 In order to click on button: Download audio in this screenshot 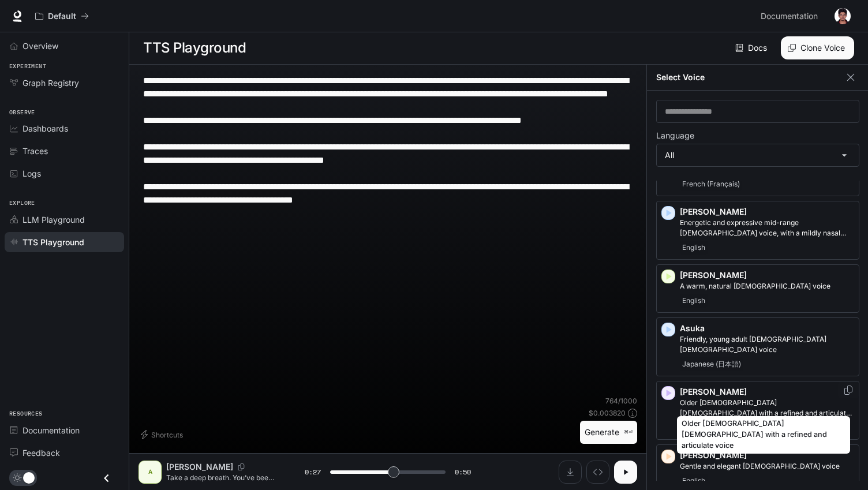, I will do `click(570, 472)`.